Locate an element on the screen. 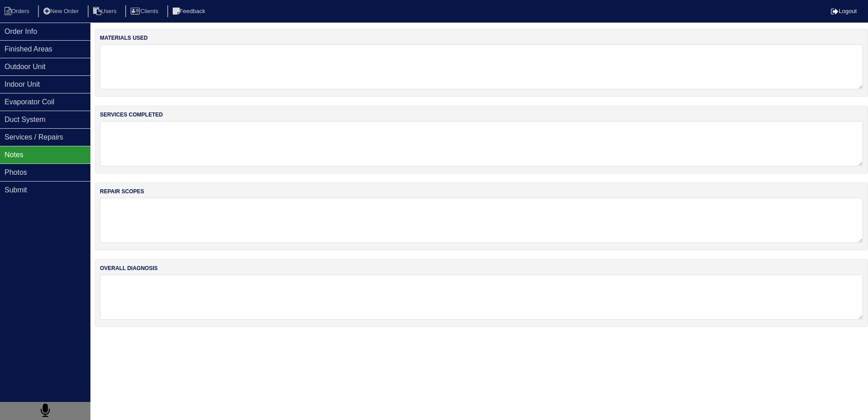  a: Clients is located at coordinates (145, 11).